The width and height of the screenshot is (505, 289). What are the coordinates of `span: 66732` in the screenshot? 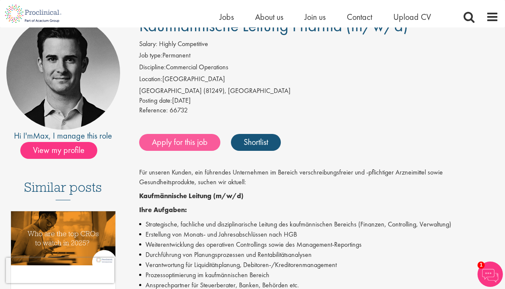 It's located at (179, 110).